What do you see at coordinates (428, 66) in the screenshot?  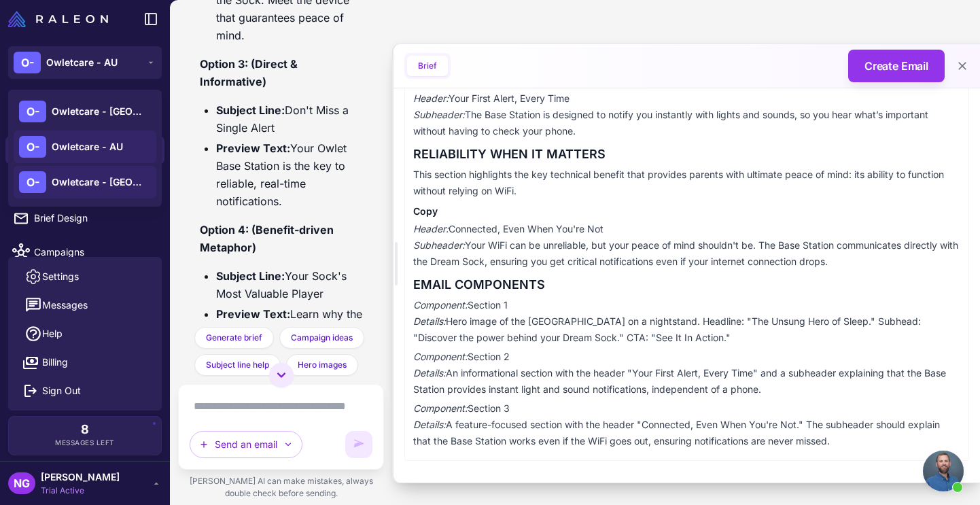 I see `button: Brief` at bounding box center [428, 66].